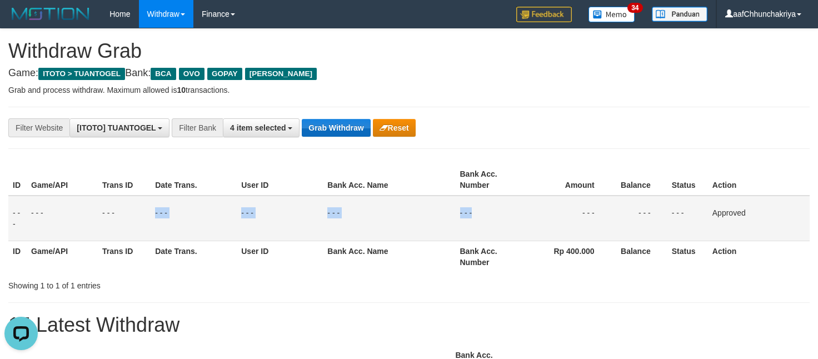  Describe the element at coordinates (258, 128) in the screenshot. I see `span: 4 item selected` at that location.